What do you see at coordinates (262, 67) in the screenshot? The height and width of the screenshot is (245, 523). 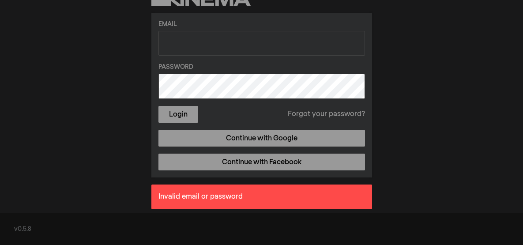 I see `label: Password` at bounding box center [262, 67].